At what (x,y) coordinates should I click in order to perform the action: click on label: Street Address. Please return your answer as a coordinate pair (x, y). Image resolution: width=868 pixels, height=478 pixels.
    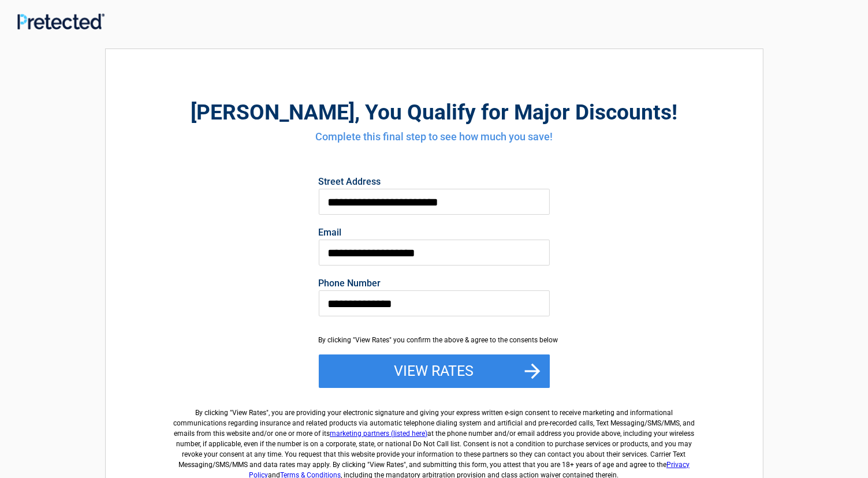
    Looking at the image, I should click on (434, 182).